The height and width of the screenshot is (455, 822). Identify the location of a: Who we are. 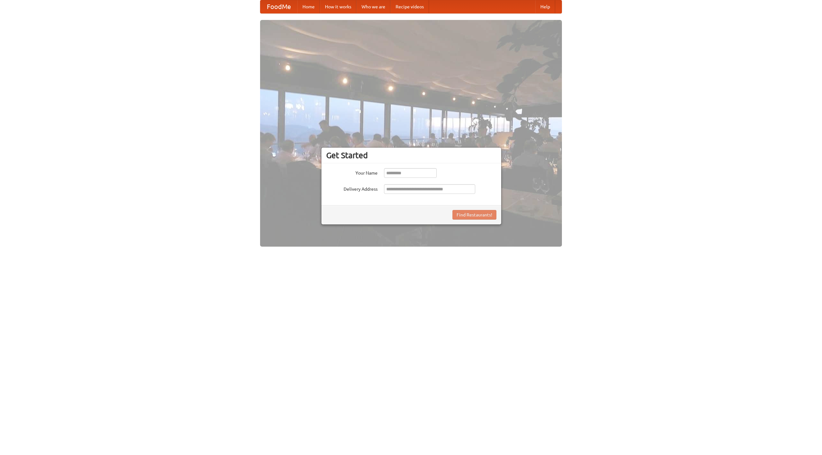
(374, 7).